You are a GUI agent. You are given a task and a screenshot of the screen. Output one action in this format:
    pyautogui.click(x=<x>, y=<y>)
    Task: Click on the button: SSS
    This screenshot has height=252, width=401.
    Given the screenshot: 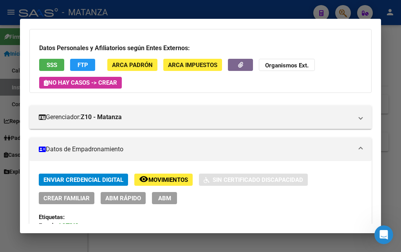 What is the action you would take?
    pyautogui.click(x=52, y=65)
    